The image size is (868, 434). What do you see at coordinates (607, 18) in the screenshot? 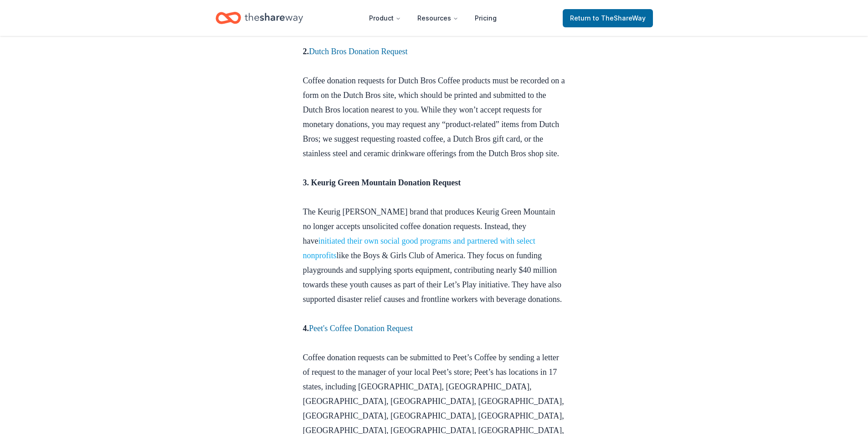
I see `span: Return` at bounding box center [607, 18].